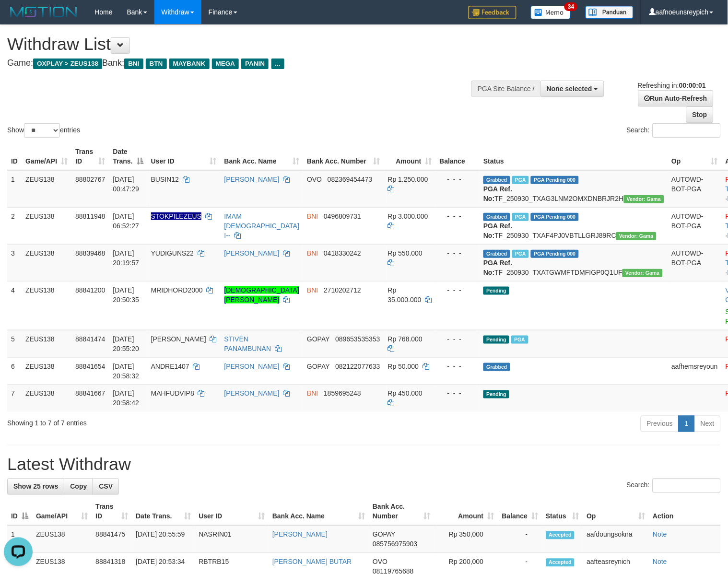 The width and height of the screenshot is (728, 574). What do you see at coordinates (190, 64) in the screenshot?
I see `span: MAYBANK` at bounding box center [190, 64].